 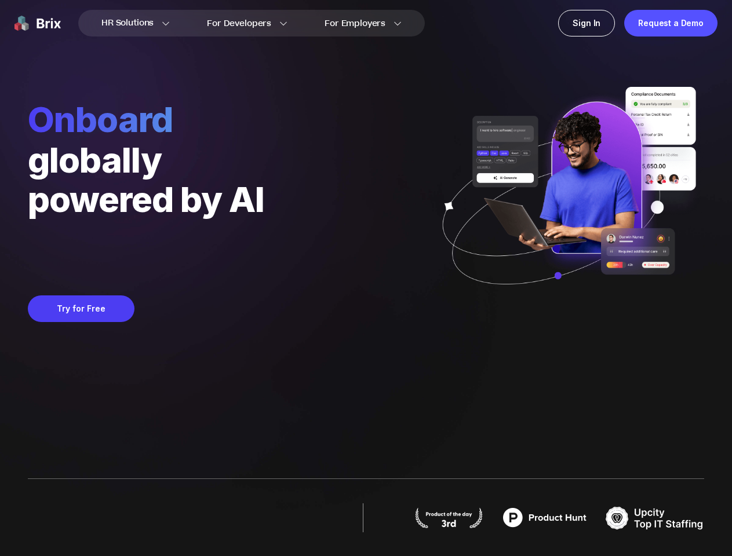 I want to click on img: ai generate, so click(x=566, y=198).